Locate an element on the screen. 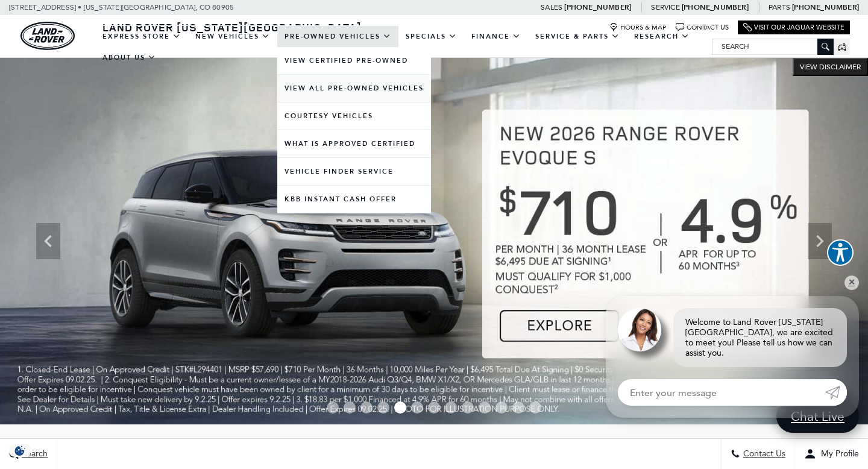 Image resolution: width=868 pixels, height=469 pixels. span: Go to slide 2 is located at coordinates (350, 408).